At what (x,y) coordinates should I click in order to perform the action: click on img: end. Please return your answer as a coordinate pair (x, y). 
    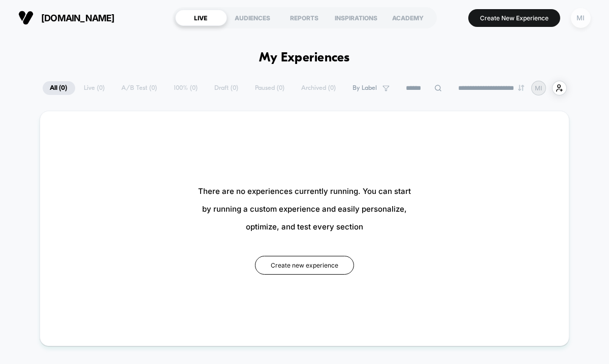
    Looking at the image, I should click on (521, 88).